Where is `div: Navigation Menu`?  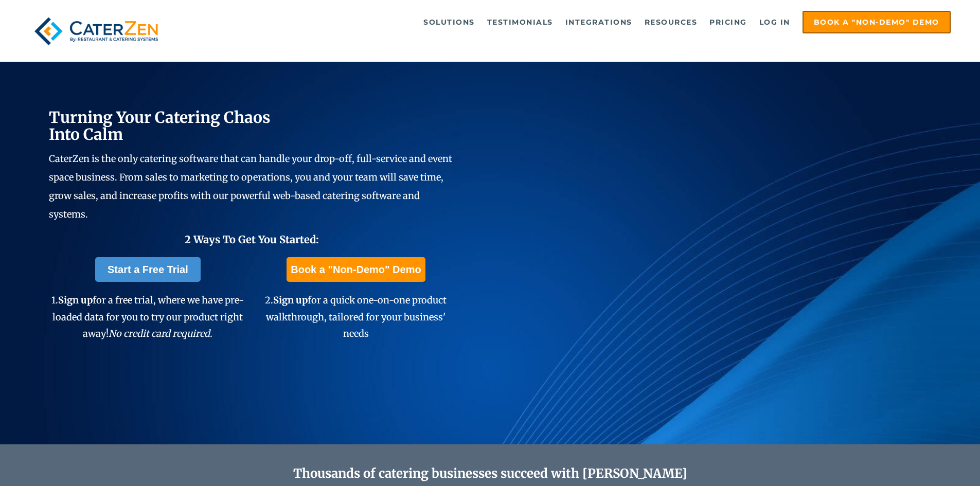
div: Navigation Menu is located at coordinates (569, 22).